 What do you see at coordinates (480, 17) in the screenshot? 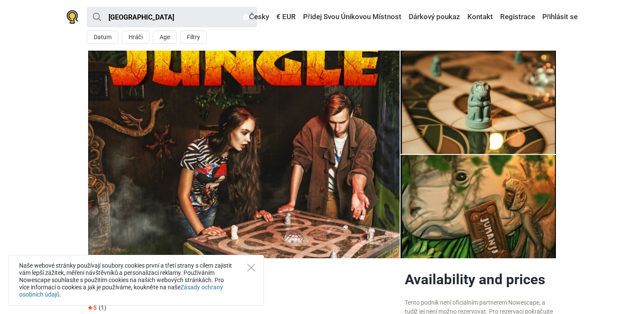
I see `a: Kontakt` at bounding box center [480, 17].